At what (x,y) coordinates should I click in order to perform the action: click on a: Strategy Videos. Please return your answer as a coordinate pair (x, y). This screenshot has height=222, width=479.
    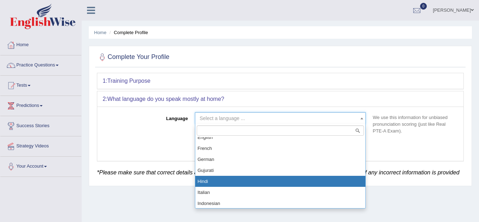
    Looking at the image, I should click on (41, 145).